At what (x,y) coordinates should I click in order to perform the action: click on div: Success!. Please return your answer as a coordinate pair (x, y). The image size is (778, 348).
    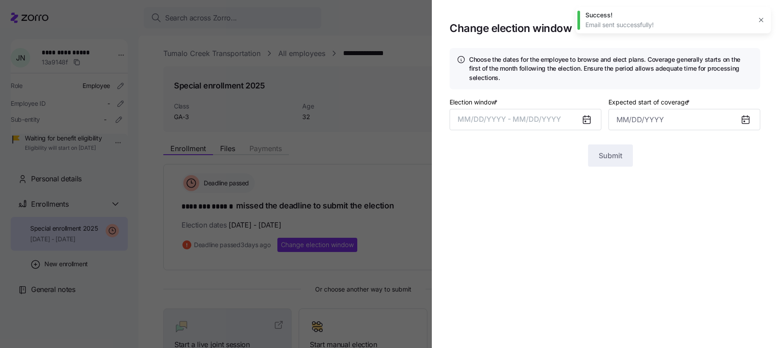
    Looking at the image, I should click on (669, 15).